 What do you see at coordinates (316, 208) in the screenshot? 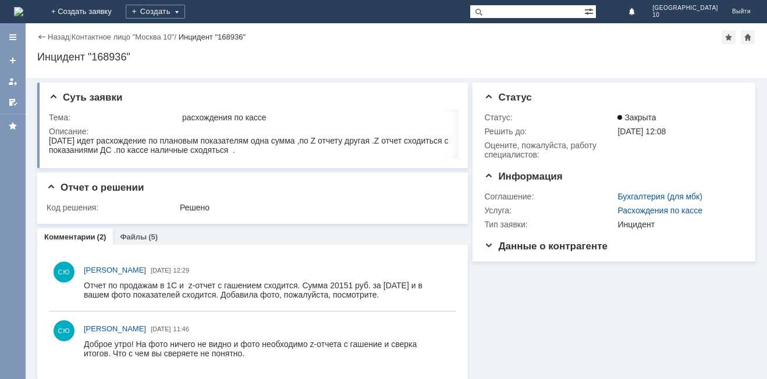
I see `div: Решено` at bounding box center [316, 208].